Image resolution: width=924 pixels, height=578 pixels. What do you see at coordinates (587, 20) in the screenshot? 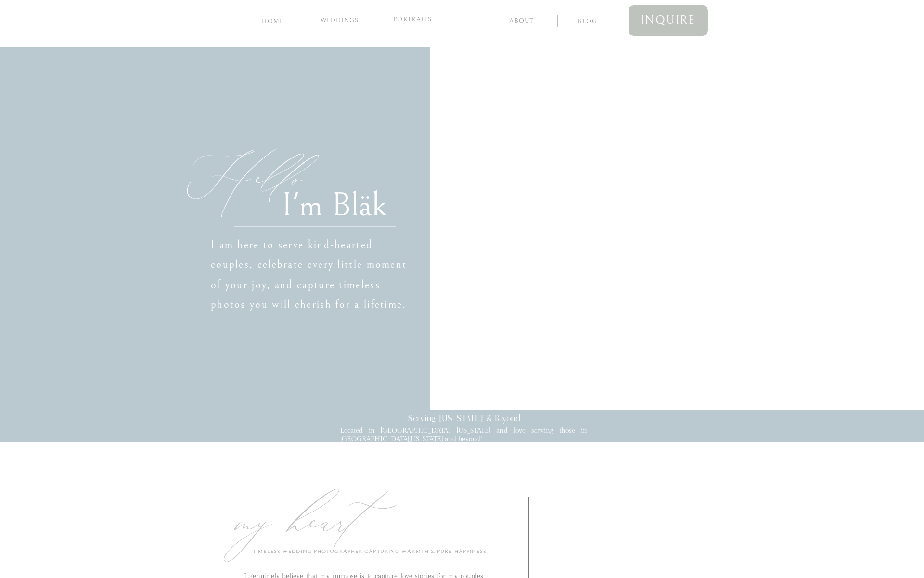
I see `a: blog` at bounding box center [587, 20].